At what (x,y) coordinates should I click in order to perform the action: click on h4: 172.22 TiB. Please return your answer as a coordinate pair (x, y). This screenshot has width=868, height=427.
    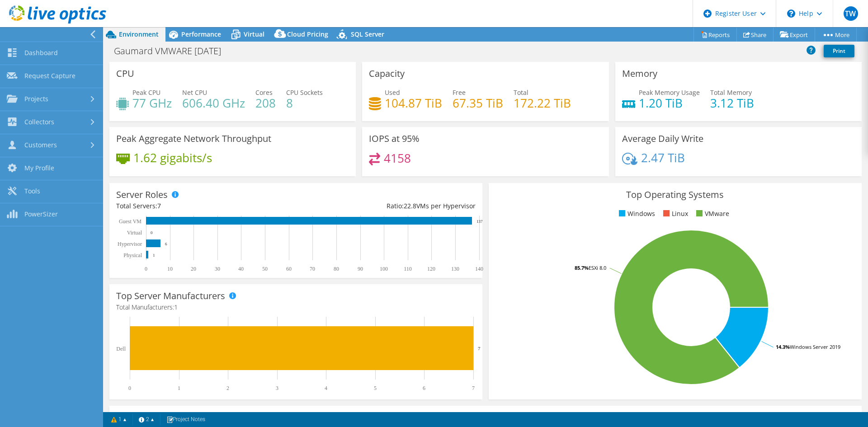
    Looking at the image, I should click on (542, 103).